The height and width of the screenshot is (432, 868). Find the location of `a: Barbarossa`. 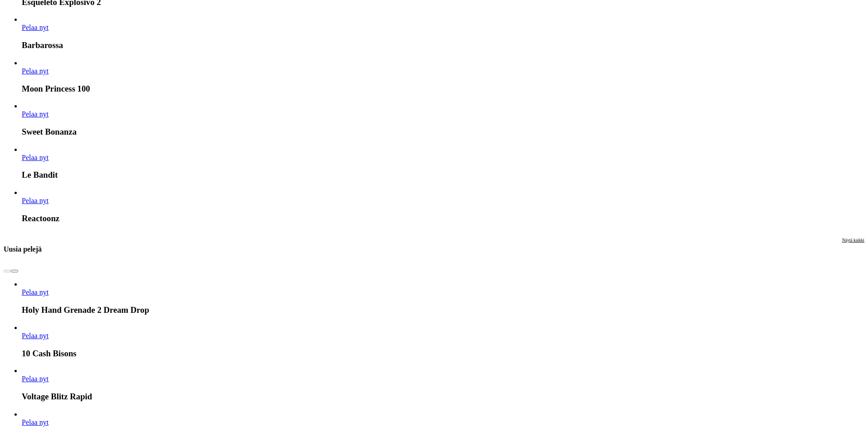

a: Barbarossa is located at coordinates (35, 27).